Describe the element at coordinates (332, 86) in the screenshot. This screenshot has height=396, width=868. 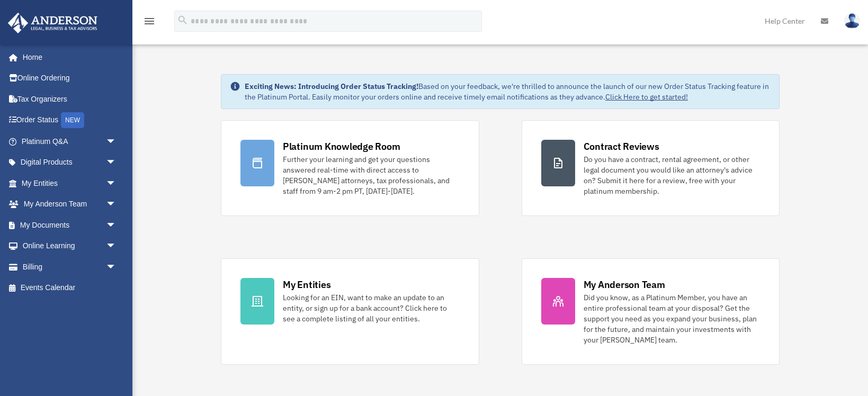
I see `strong: Exciting News: Introducing Order Status Tracking!` at that location.